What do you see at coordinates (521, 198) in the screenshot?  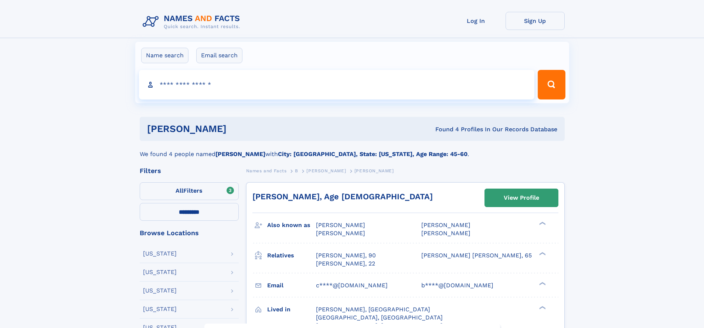 I see `a: View Profile` at bounding box center [521, 198].